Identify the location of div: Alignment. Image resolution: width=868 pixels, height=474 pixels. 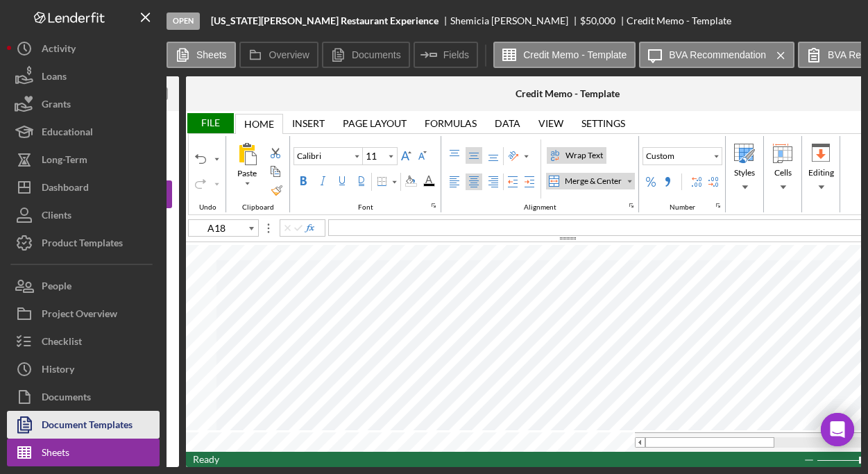
(539, 208).